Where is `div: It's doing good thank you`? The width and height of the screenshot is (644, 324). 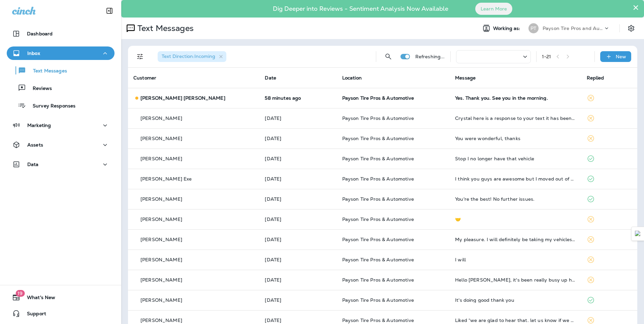
div: It's doing good thank you is located at coordinates (515, 301).